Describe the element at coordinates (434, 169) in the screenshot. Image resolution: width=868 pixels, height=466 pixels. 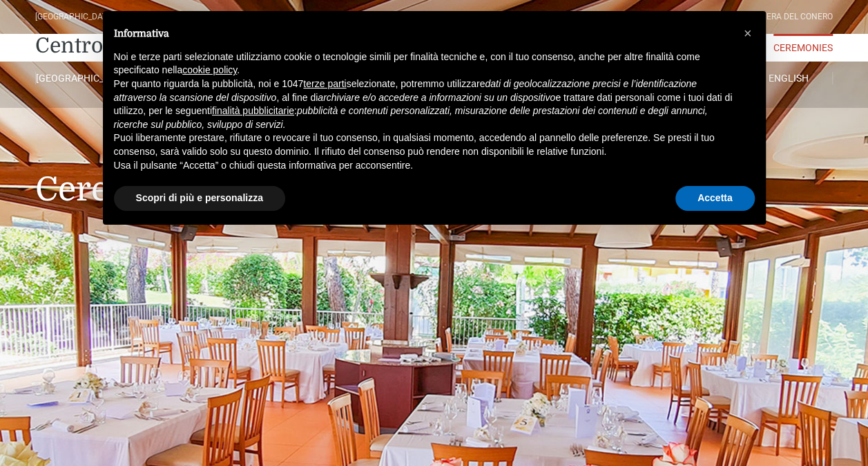
I see `h1: Ceremonies` at that location.